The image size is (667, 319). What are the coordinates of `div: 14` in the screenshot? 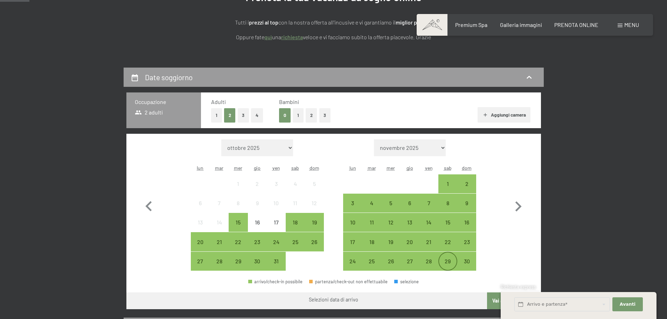 It's located at (219, 228).